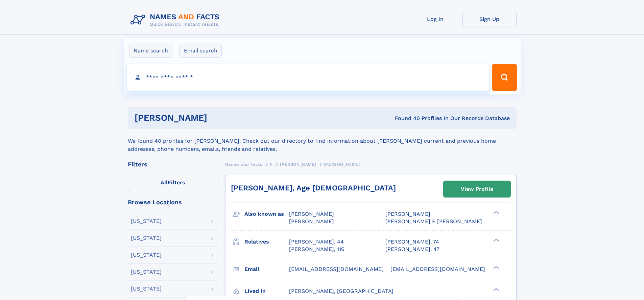 Image resolution: width=644 pixels, height=300 pixels. I want to click on div: Browse Locations, so click(173, 202).